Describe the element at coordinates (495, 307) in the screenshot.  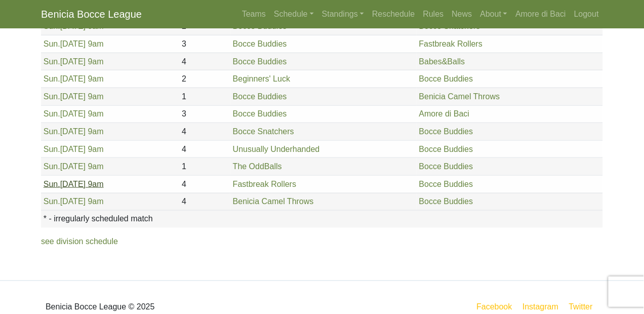
I see `a: Facebook` at that location.